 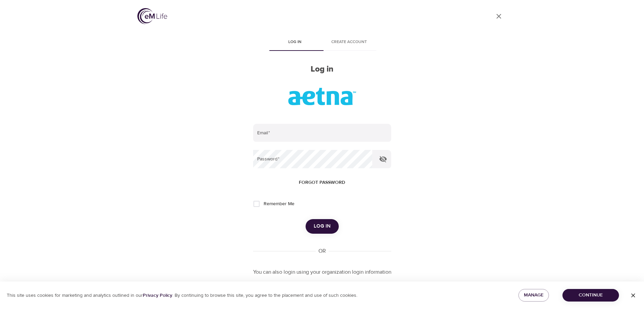 What do you see at coordinates (499, 16) in the screenshot?
I see `a: close` at bounding box center [499, 16].